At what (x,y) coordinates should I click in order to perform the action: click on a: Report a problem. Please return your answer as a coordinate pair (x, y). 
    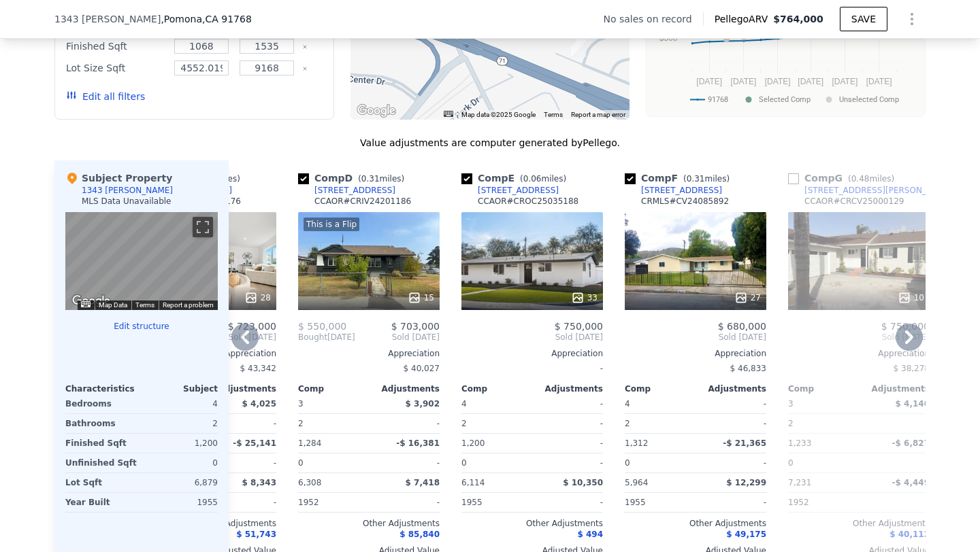
    Looking at the image, I should click on (188, 305).